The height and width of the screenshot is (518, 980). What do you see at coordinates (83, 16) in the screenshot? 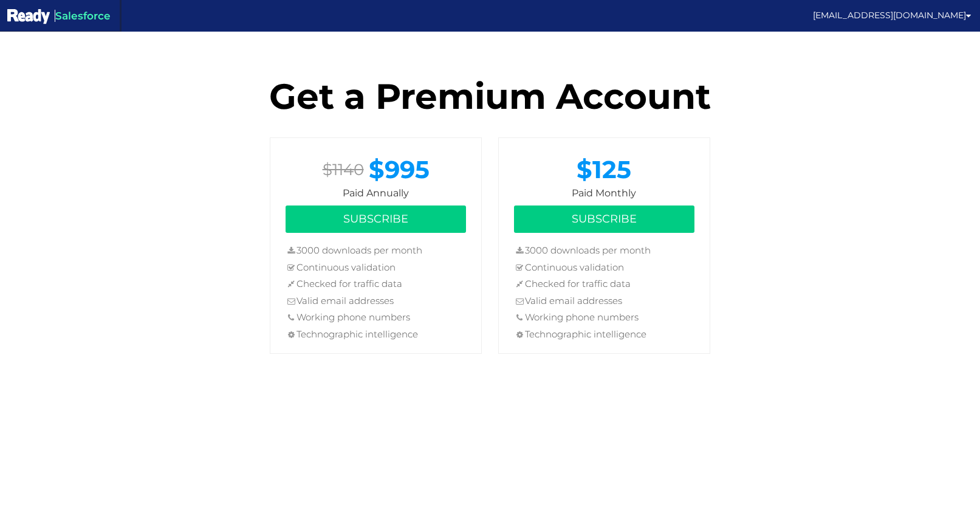
I see `span: Salesforce` at bounding box center [83, 16].